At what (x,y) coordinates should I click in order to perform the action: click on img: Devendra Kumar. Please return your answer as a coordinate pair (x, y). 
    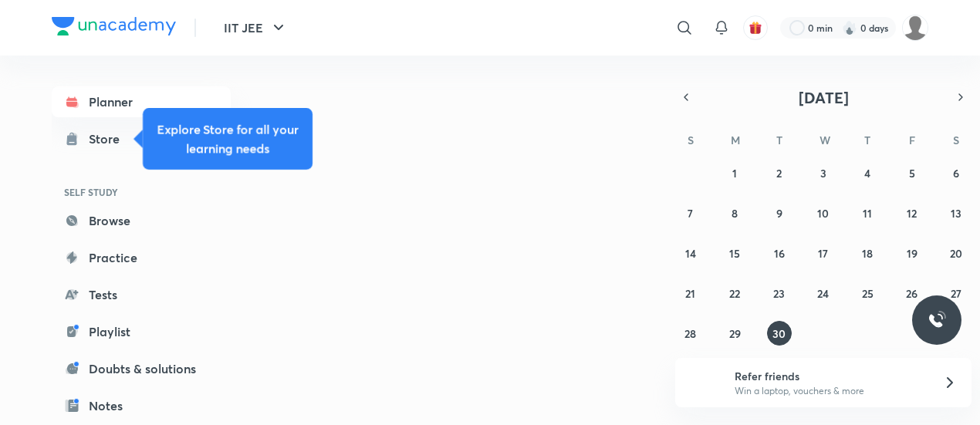
    Looking at the image, I should click on (915, 28).